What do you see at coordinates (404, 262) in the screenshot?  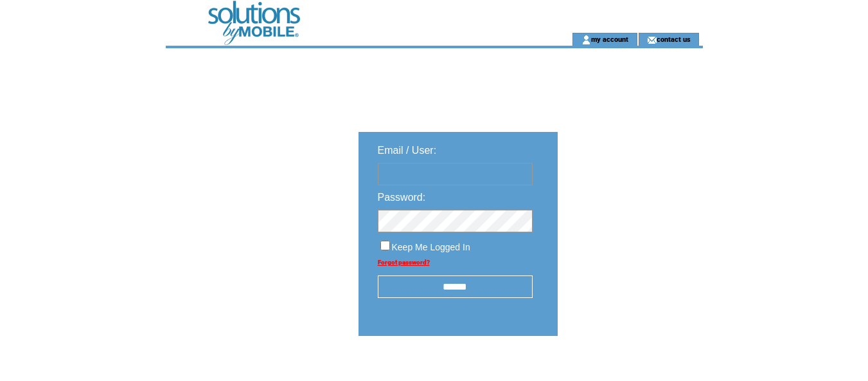 I see `a: Forgot password?` at bounding box center [404, 262].